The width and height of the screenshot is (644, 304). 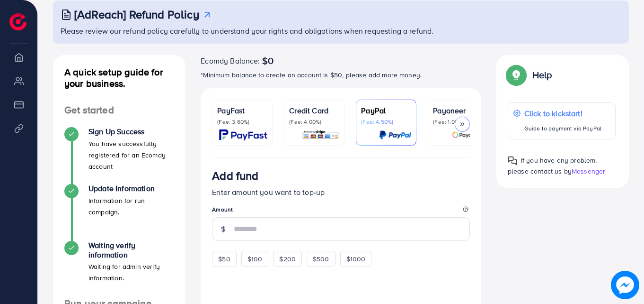 I want to click on p: Payoneer, so click(x=458, y=111).